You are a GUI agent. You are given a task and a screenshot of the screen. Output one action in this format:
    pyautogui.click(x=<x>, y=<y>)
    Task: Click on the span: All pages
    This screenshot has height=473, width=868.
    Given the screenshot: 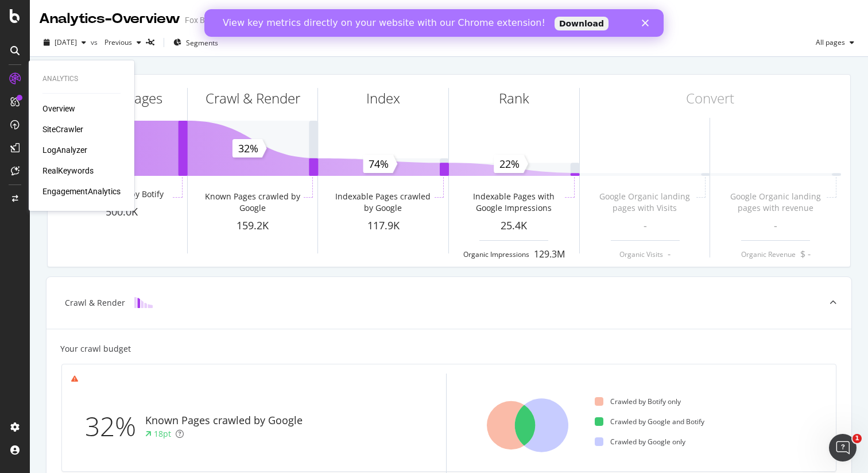 What is the action you would take?
    pyautogui.click(x=828, y=42)
    